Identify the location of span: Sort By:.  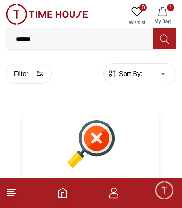
(130, 74).